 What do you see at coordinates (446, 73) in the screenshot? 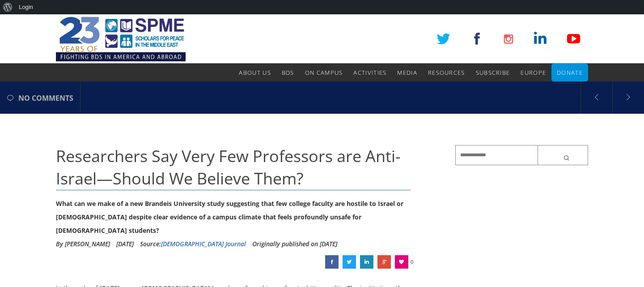
I see `a: Resources` at bounding box center [446, 73].